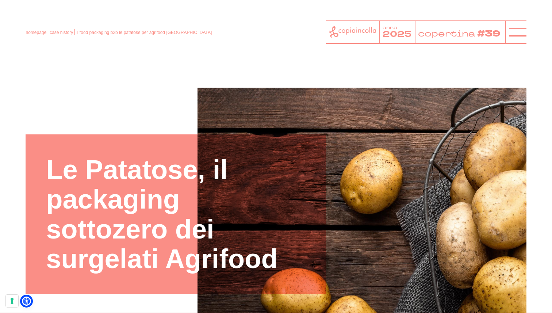  Describe the element at coordinates (78, 45) in the screenshot. I see `img: tab_keywords_by_traffic_grey.svg` at that location.